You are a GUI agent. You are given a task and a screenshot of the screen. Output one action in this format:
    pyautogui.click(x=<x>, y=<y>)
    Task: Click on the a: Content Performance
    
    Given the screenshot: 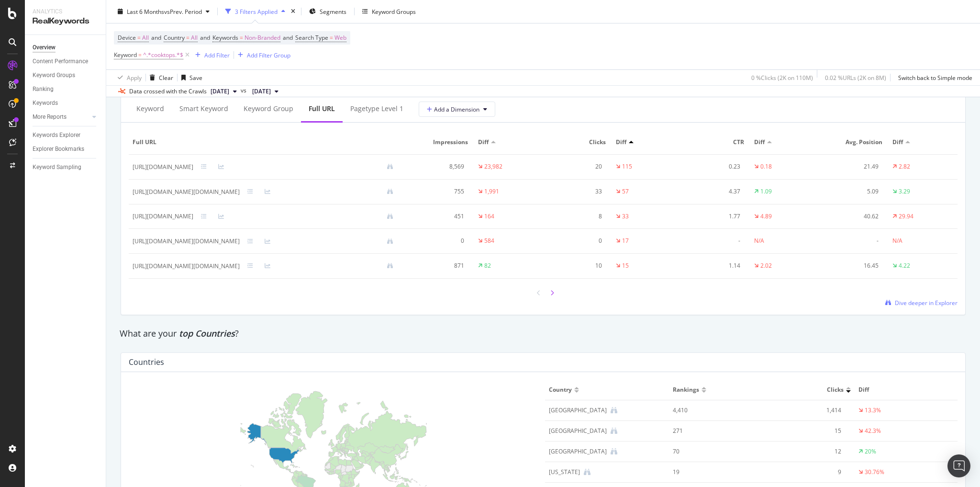 What is the action you would take?
    pyautogui.click(x=65, y=62)
    